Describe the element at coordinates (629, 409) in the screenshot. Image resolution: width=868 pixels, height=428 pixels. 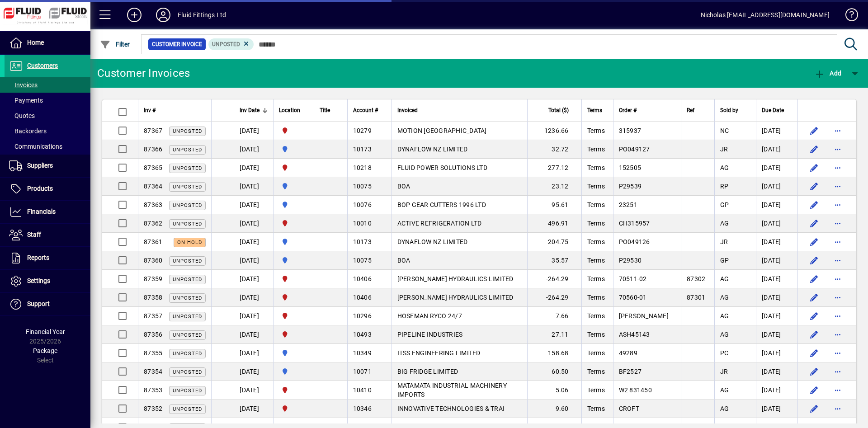
I see `span: CROFT` at that location.